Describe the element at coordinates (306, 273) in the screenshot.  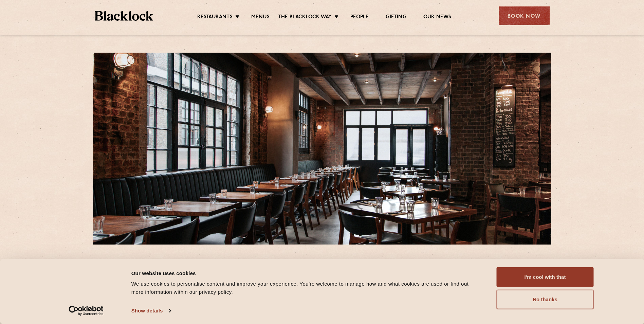
I see `div: Our website uses cookies` at that location.